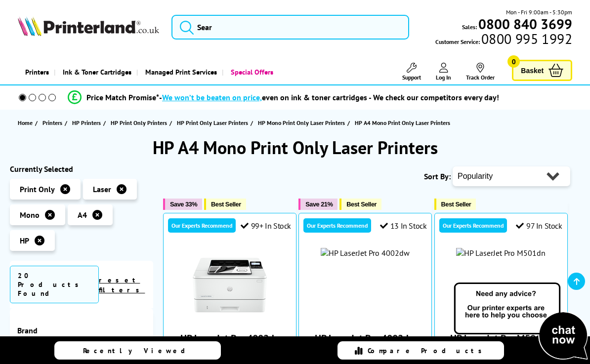 This screenshot has height=364, width=590. What do you see at coordinates (250, 72) in the screenshot?
I see `a: Special Offers` at bounding box center [250, 72].